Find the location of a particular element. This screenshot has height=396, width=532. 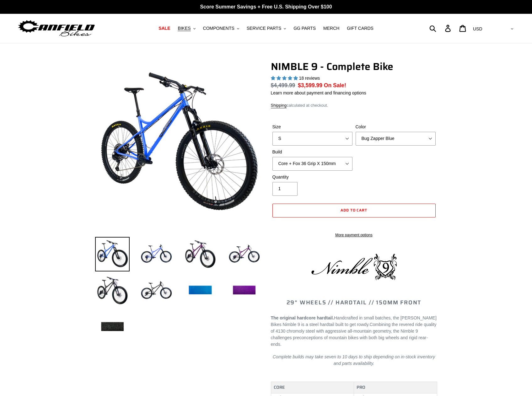

button: SERVICE PARTS is located at coordinates (266, 28).